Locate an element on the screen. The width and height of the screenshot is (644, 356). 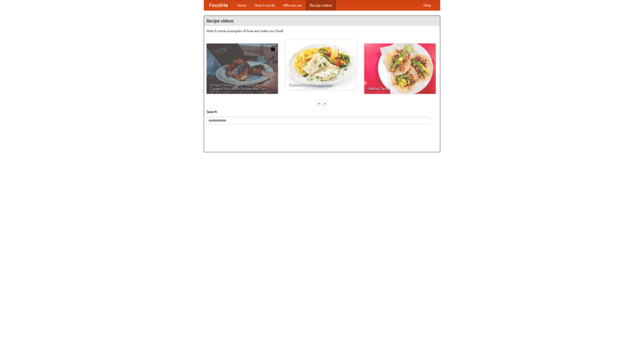
a: Recipe videos is located at coordinates (321, 5).